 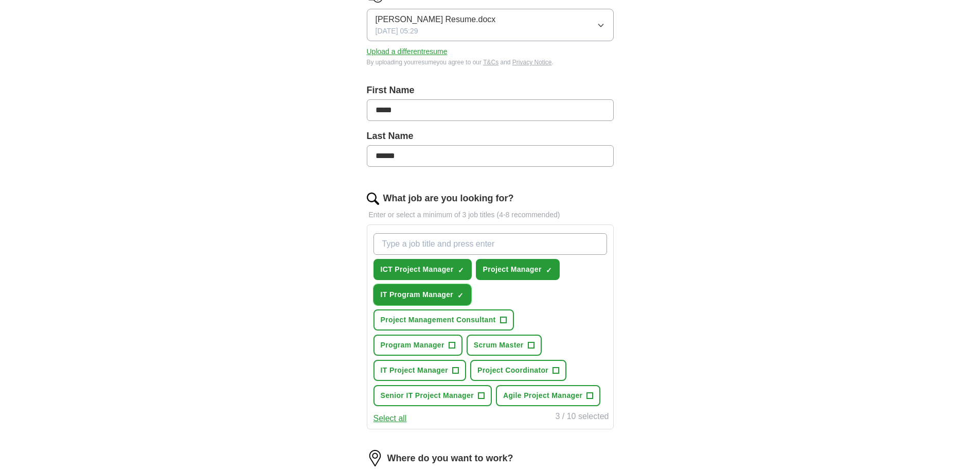 What do you see at coordinates (499, 345) in the screenshot?
I see `span: Scrum Master` at bounding box center [499, 345].